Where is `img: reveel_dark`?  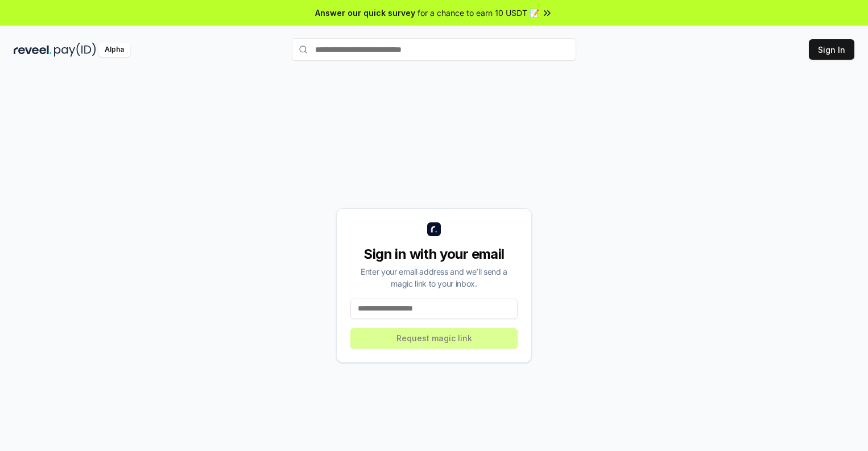
img: reveel_dark is located at coordinates (32, 49).